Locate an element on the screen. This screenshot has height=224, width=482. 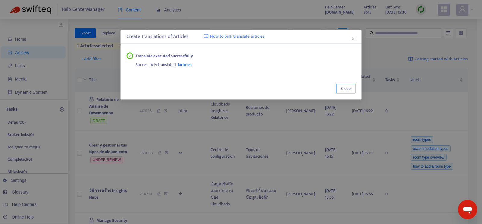
strong: Translate executed successfully is located at coordinates (164, 56).